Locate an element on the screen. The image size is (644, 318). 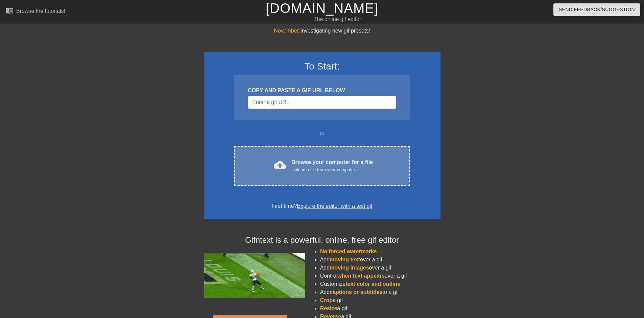
span: when text appears is located at coordinates (361, 275).